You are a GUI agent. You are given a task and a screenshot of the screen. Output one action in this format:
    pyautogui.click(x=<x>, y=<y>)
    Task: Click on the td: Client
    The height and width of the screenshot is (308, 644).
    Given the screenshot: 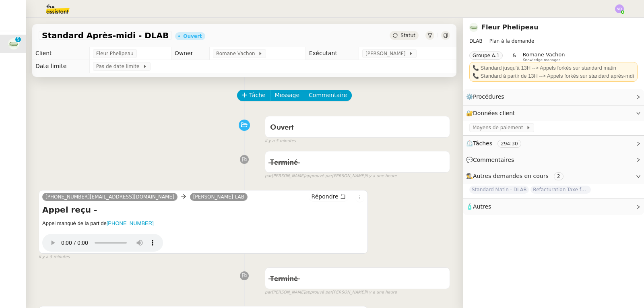 What is the action you would take?
    pyautogui.click(x=61, y=54)
    